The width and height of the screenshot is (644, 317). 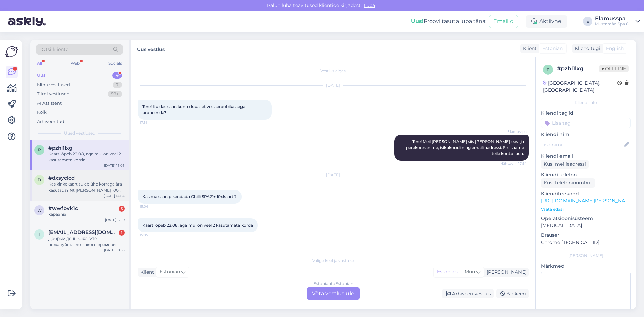 I want to click on div: Aktiivne, so click(x=547, y=21).